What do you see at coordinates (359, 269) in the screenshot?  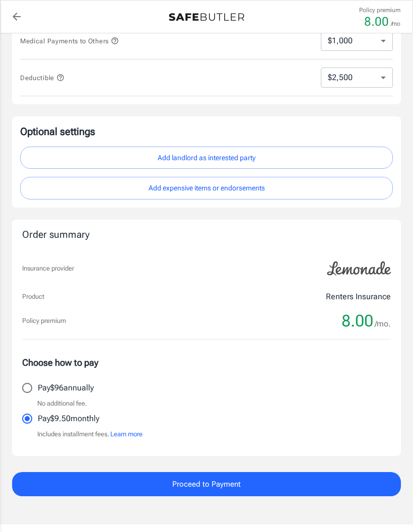 I see `img: Lemonade` at bounding box center [359, 269].